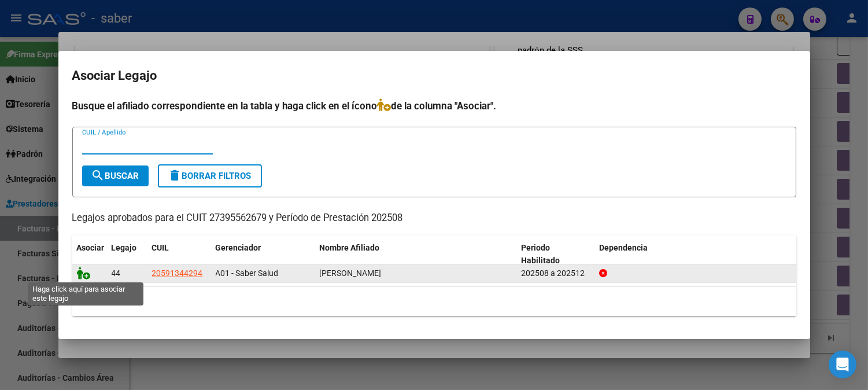 This screenshot has height=390, width=868. What do you see at coordinates (125, 248) in the screenshot?
I see `span: Legajo` at bounding box center [125, 248].